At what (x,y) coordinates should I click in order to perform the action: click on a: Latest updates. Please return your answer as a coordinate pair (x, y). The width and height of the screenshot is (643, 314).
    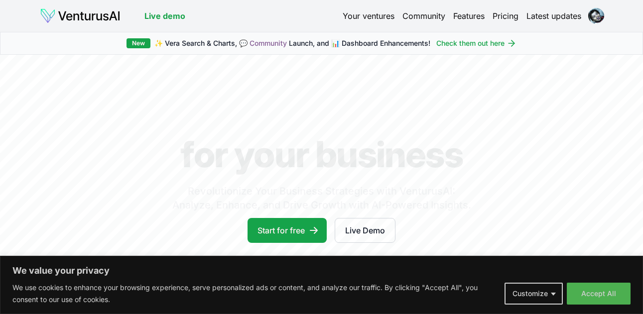
    Looking at the image, I should click on (554, 16).